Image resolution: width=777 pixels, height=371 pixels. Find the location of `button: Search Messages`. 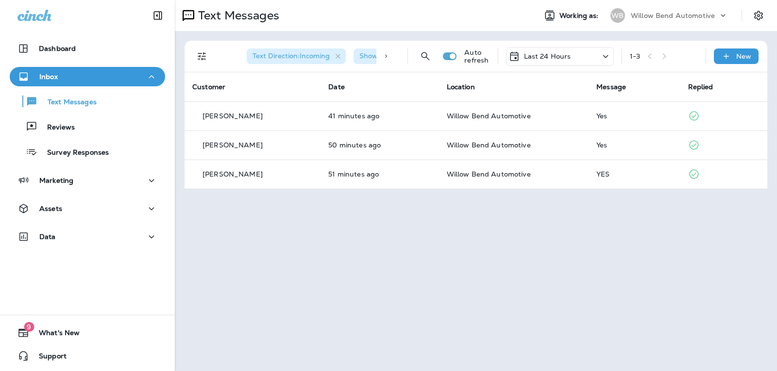

button: Search Messages is located at coordinates (425, 56).